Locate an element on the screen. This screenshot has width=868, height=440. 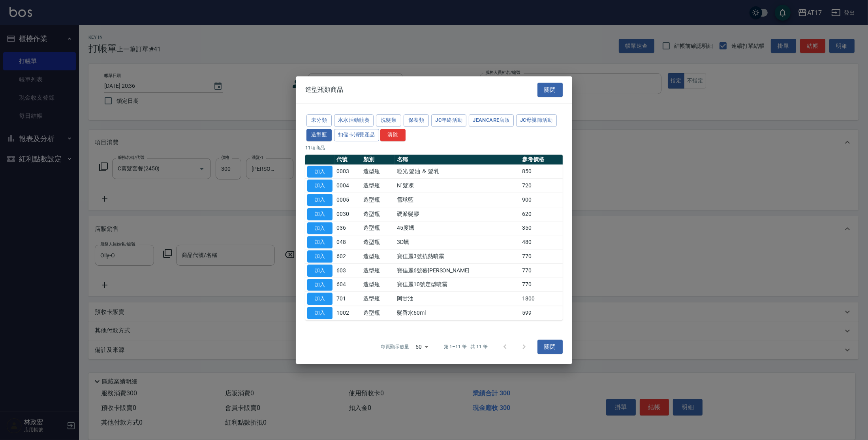
th: 名稱 is located at coordinates (458, 160).